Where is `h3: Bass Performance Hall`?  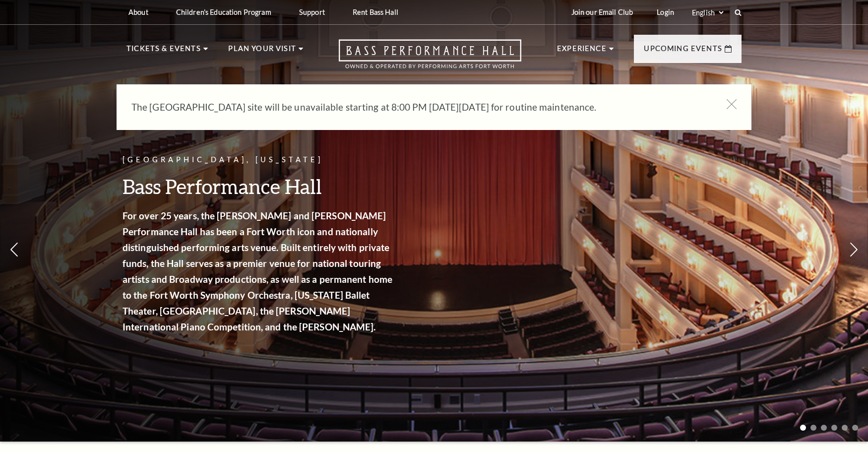 h3: Bass Performance Hall is located at coordinates (259, 186).